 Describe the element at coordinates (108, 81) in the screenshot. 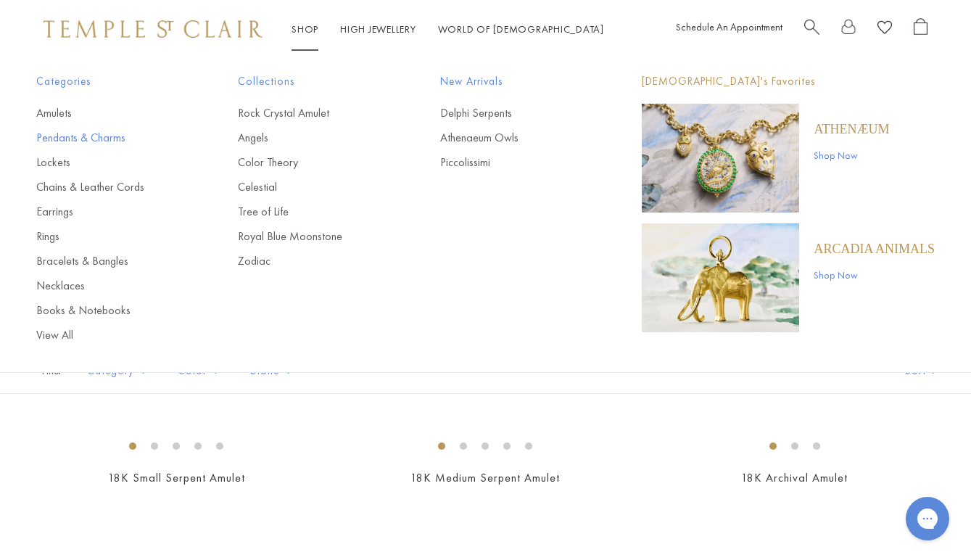

I see `span: Categories` at that location.